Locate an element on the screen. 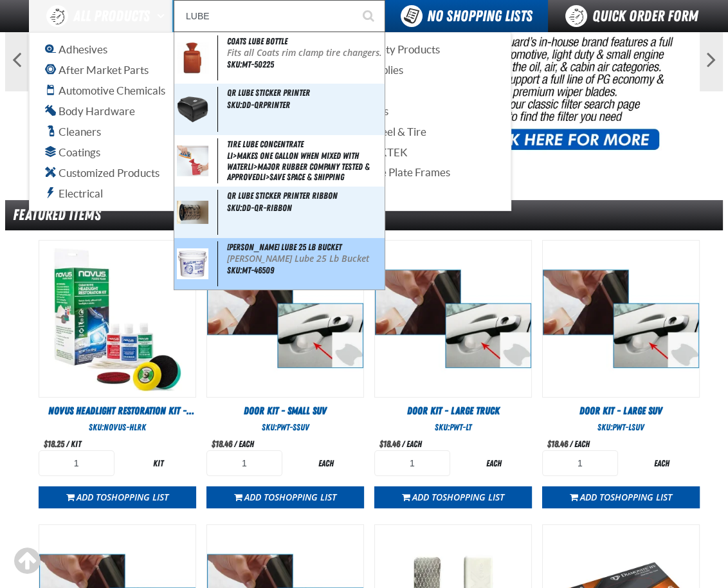  View Details of the Door Kit - Large SUV is located at coordinates (620, 318).